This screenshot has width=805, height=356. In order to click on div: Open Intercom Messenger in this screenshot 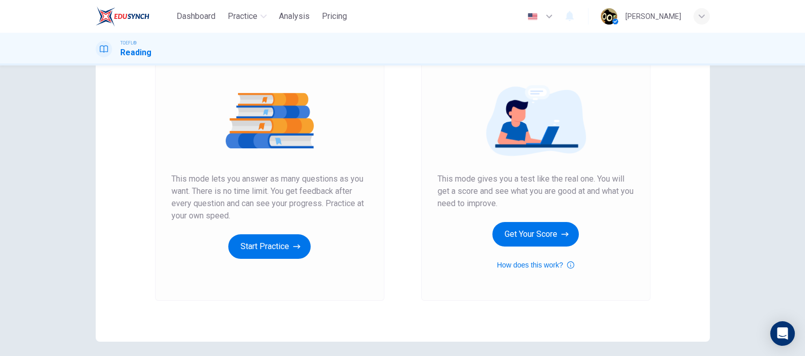, I will do `click(783, 334)`.